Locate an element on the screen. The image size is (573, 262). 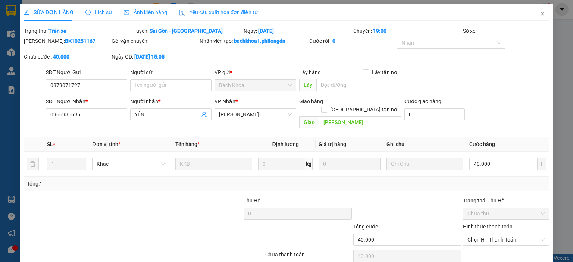
div: Người nhận is located at coordinates (171, 101).